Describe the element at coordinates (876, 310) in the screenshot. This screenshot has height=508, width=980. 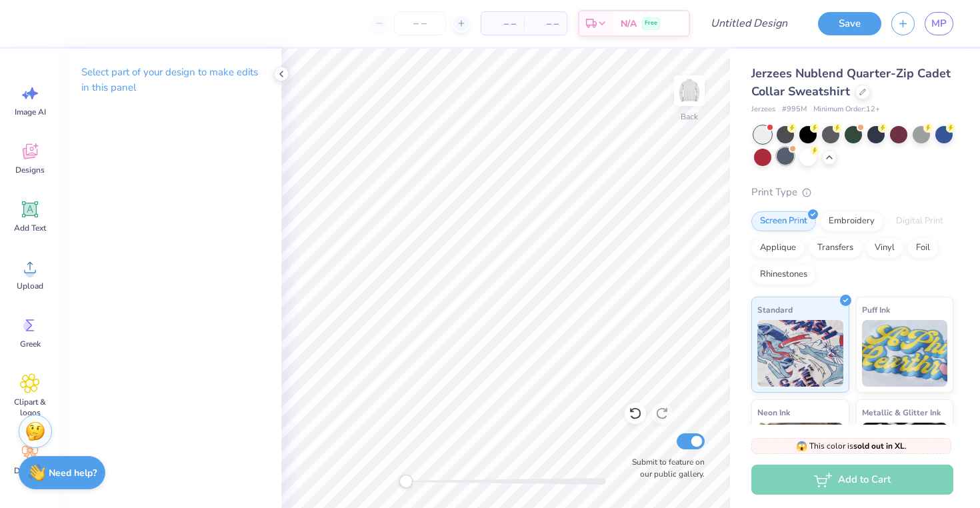
I see `span: Puff Ink` at that location.